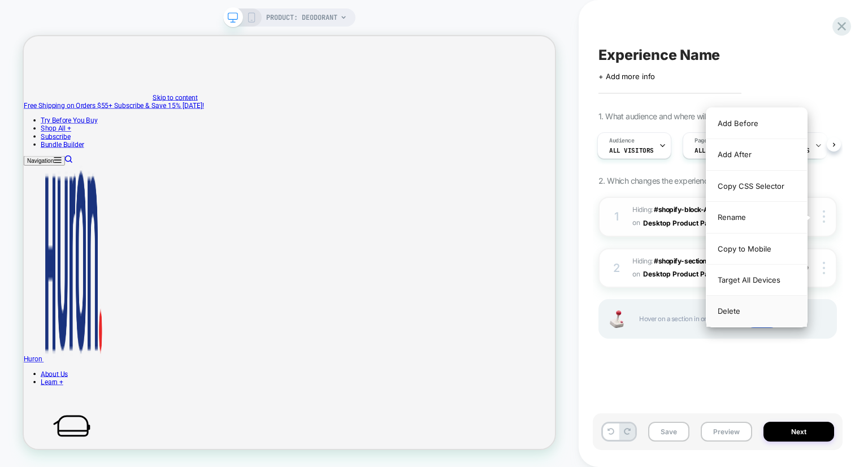 The width and height of the screenshot is (868, 467). Describe the element at coordinates (757, 154) in the screenshot. I see `div: Add After` at that location.